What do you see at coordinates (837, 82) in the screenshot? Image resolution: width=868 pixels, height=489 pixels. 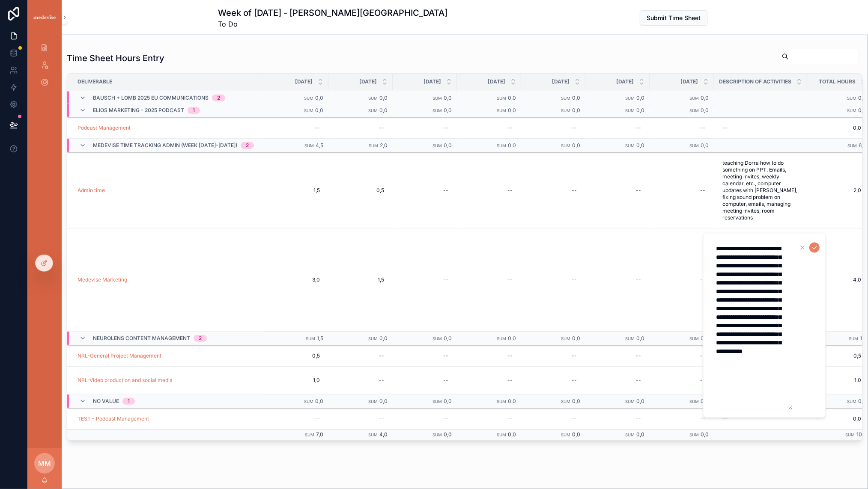 I see `span: Total Hours` at bounding box center [837, 82].